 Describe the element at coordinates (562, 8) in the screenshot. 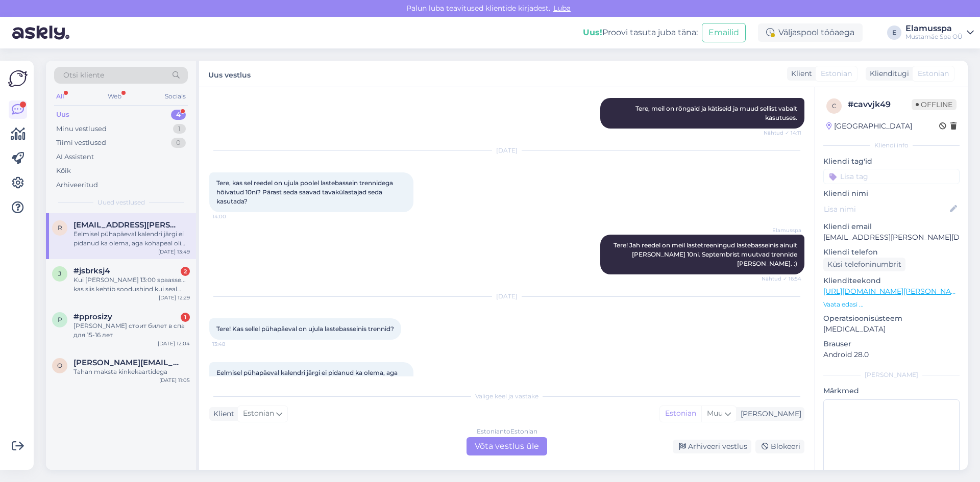

I see `span: Luba` at that location.